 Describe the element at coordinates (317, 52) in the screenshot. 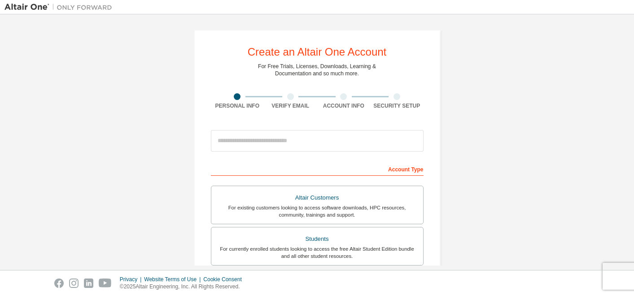

I see `div: Create an Altair One Account` at that location.